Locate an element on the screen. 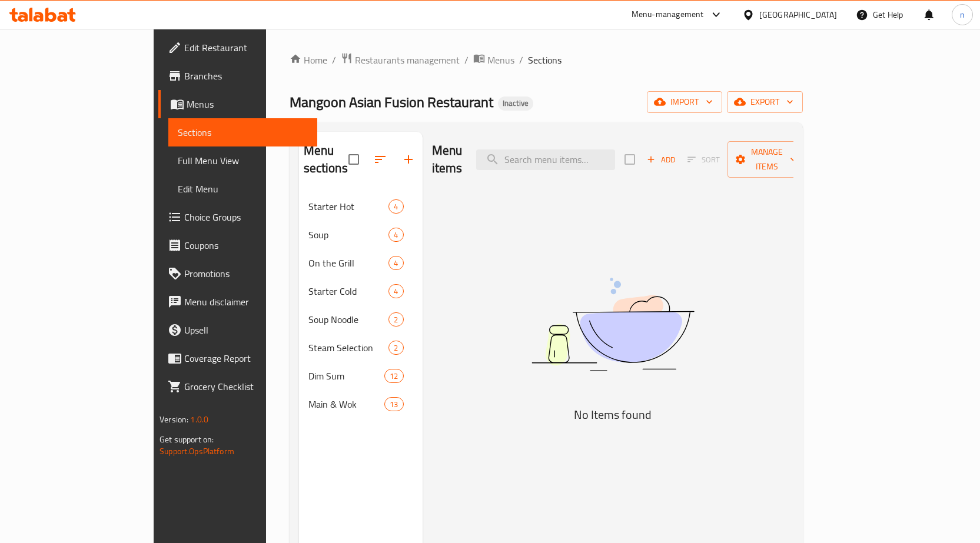 This screenshot has width=980, height=543. span: Version: is located at coordinates (174, 420).